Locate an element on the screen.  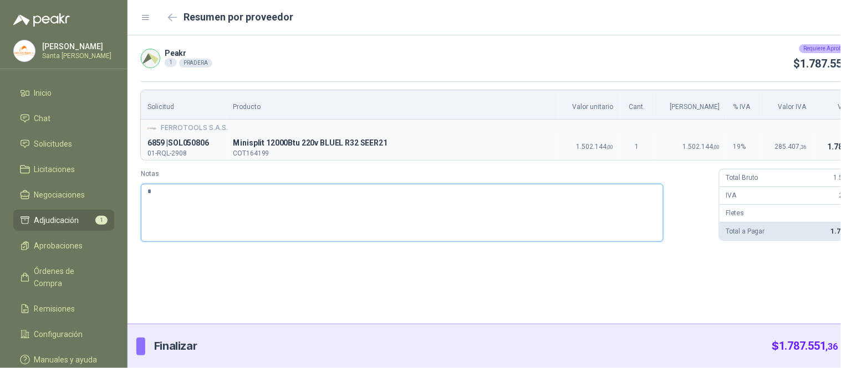
th: Cant. is located at coordinates (637, 105).